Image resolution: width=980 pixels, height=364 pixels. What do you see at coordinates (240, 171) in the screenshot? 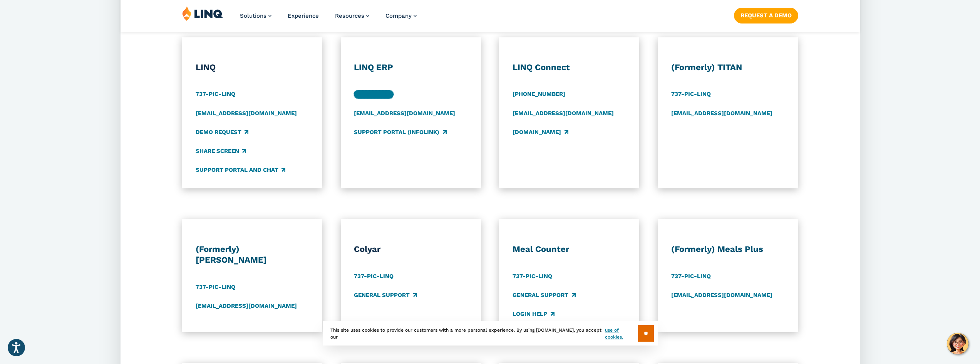
I see `a: Support Portal and Chat` at bounding box center [240, 171].